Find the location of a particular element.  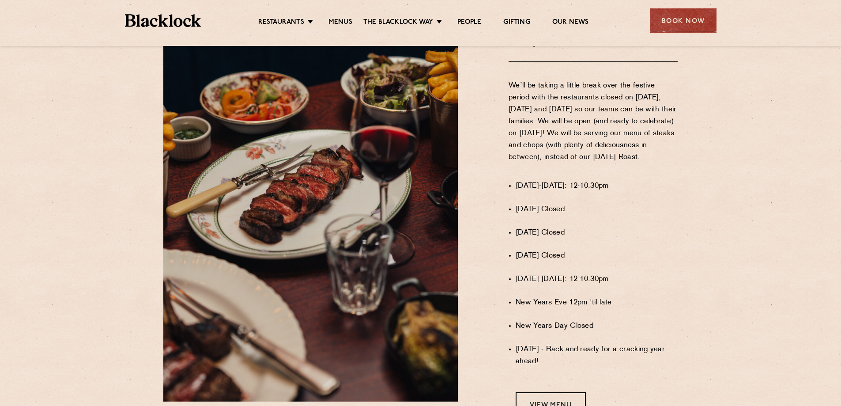

a: The Blacklock Way is located at coordinates (398, 23).